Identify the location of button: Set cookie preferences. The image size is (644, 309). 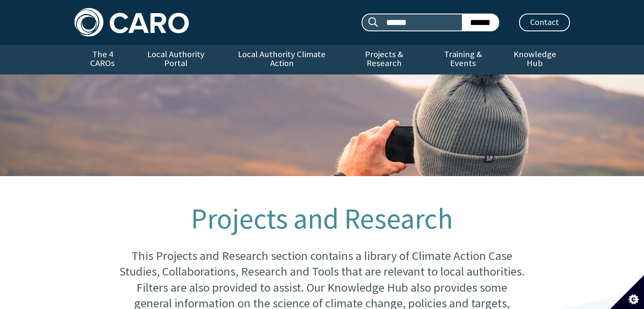
(627, 292).